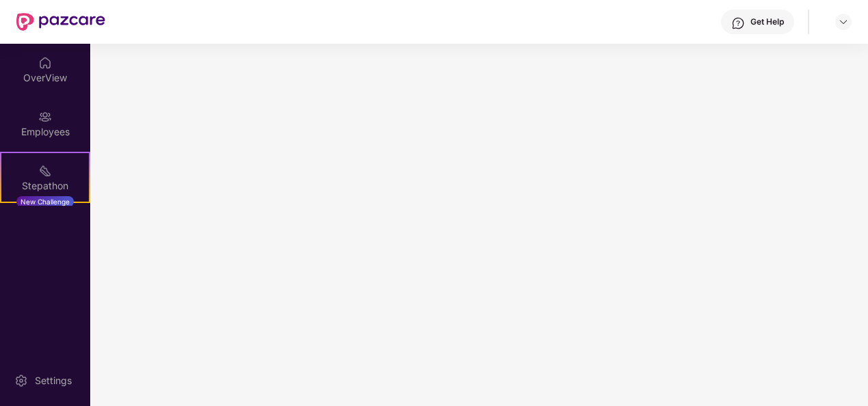 This screenshot has width=868, height=406. What do you see at coordinates (21, 381) in the screenshot?
I see `img: svg+xml;base64,PHN2ZyBpZD0iU2V0dGluZy0yMHgyMCIgeG1sbnM9Imh0dHA6Ly93d3cudzMub3JnLzIwMDAvc3ZnIiB3aW...` at bounding box center [21, 381].